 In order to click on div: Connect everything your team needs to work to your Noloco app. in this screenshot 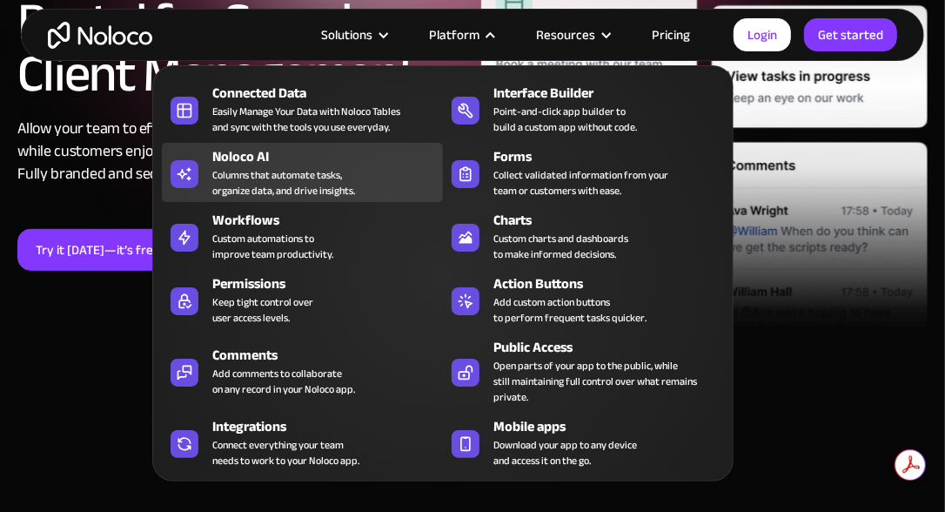, I will do `click(286, 453)`.